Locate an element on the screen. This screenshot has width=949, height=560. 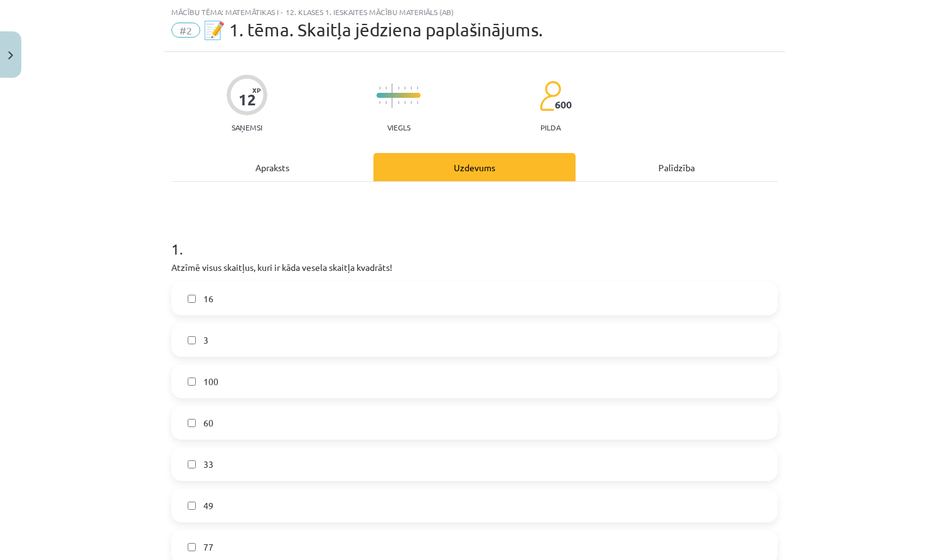
span: 📝 1. tēma. Skaitļa jēdziena paplašinājums. is located at coordinates (373, 29).